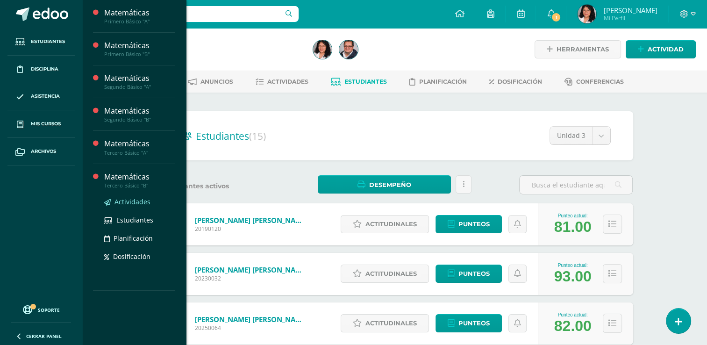 The image size is (707, 345). Describe the element at coordinates (41, 69) in the screenshot. I see `a: Disciplina` at that location.